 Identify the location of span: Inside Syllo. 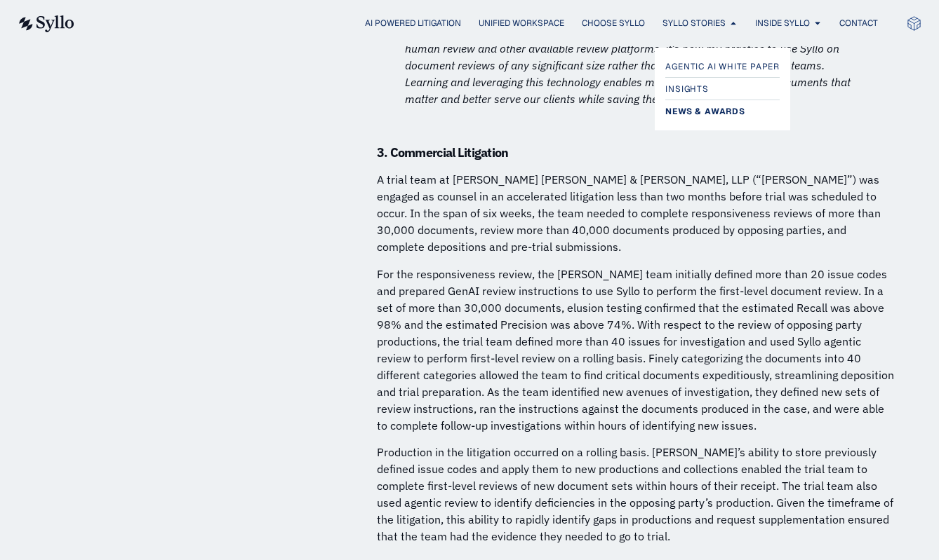
(782, 23).